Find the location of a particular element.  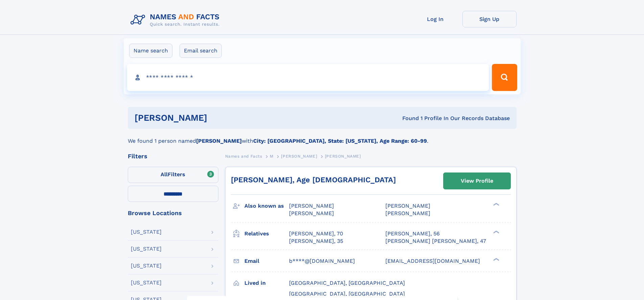

button: Search Button is located at coordinates (505, 78).